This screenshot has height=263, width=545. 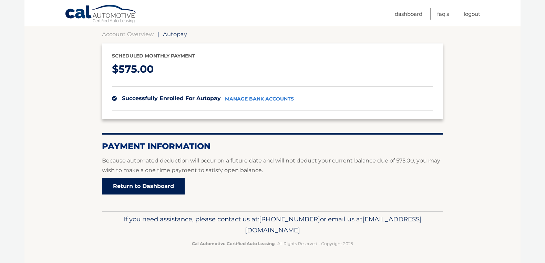 What do you see at coordinates (171, 98) in the screenshot?
I see `span: successfully enrolled for autopay` at bounding box center [171, 98].